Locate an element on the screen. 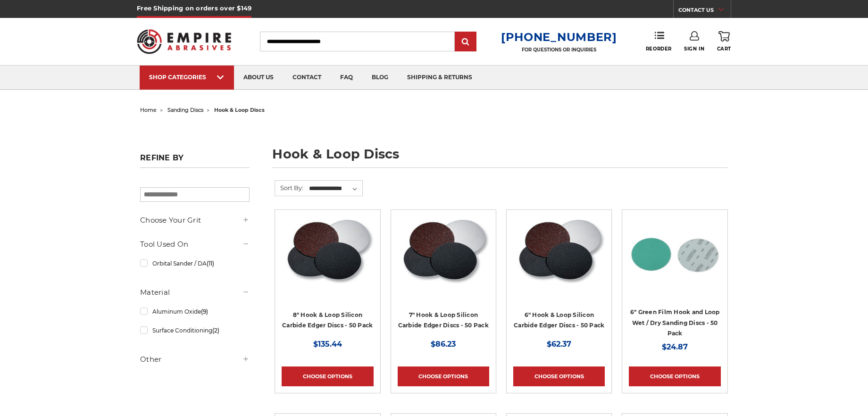 This screenshot has width=868, height=416. a: Aluminum Oxide is located at coordinates (195, 311).